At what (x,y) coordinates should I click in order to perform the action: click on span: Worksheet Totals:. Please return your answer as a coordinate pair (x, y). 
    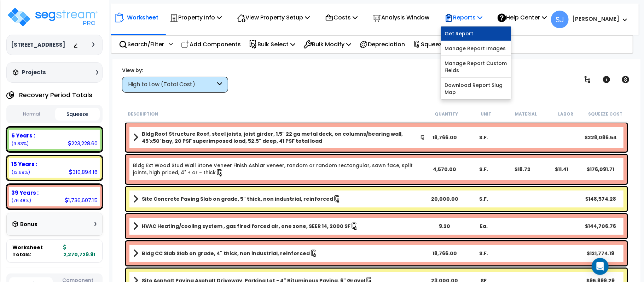
    Looking at the image, I should click on (36, 251).